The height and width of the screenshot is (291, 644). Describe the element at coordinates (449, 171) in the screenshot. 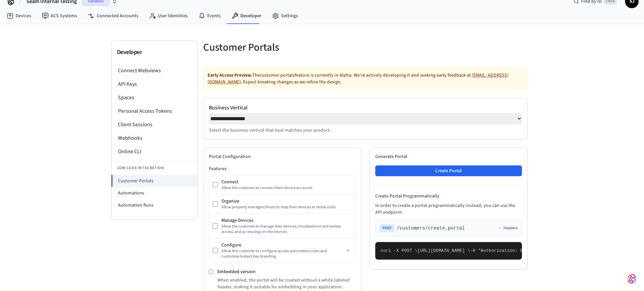

I see `button: Create Portal` at that location.